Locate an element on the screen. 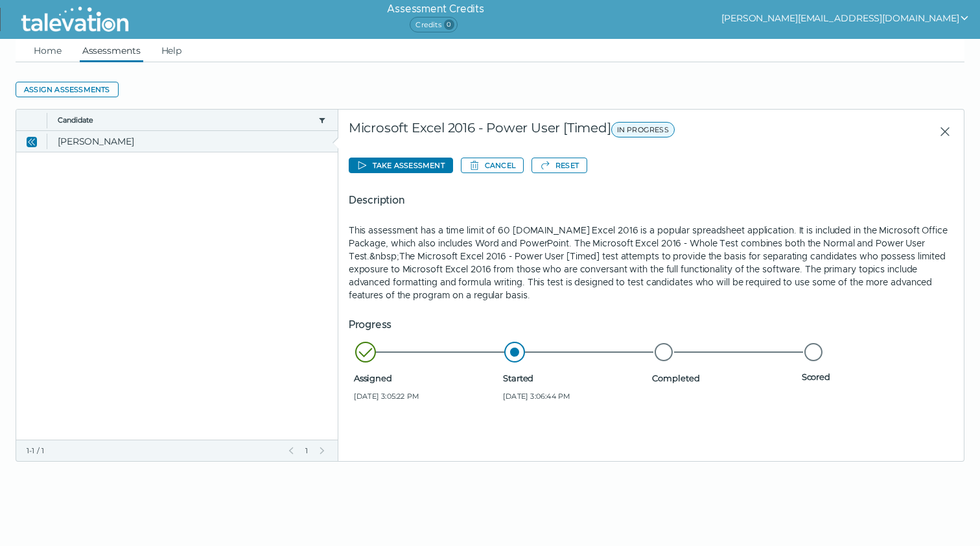 The height and width of the screenshot is (546, 980). h5: Progress is located at coordinates (651, 325).